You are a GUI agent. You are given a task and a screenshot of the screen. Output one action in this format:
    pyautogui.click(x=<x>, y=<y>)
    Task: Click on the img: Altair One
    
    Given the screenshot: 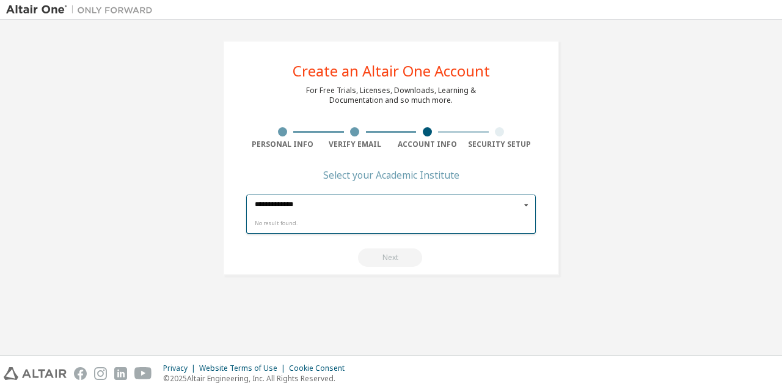 What is the action you would take?
    pyautogui.click(x=83, y=10)
    